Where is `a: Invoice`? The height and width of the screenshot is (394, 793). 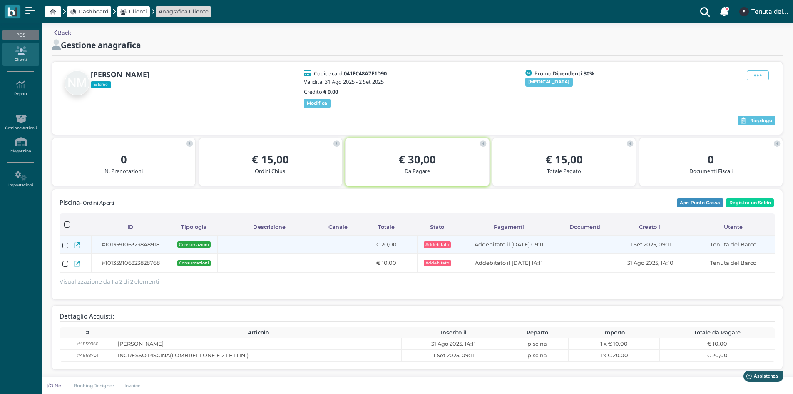 a: Invoice is located at coordinates (133, 385).